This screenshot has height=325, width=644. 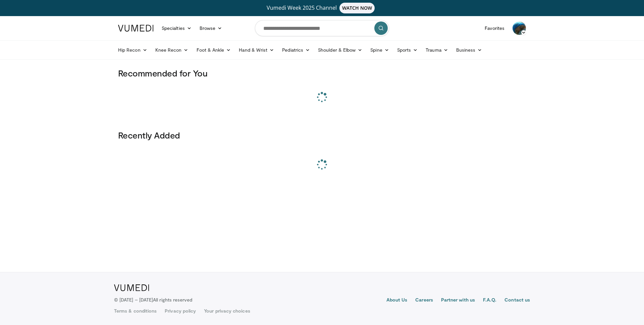 What do you see at coordinates (517, 301) in the screenshot?
I see `a: Contact us` at bounding box center [517, 301].